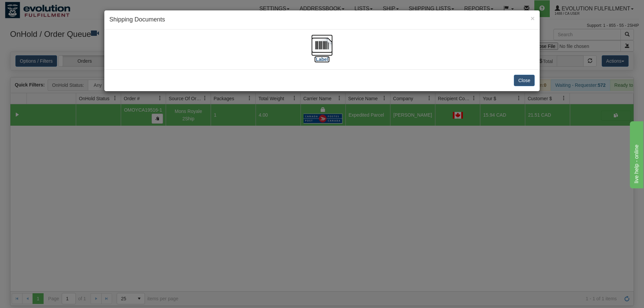 This screenshot has height=308, width=644. I want to click on h4: Shipping Documents, so click(322, 20).